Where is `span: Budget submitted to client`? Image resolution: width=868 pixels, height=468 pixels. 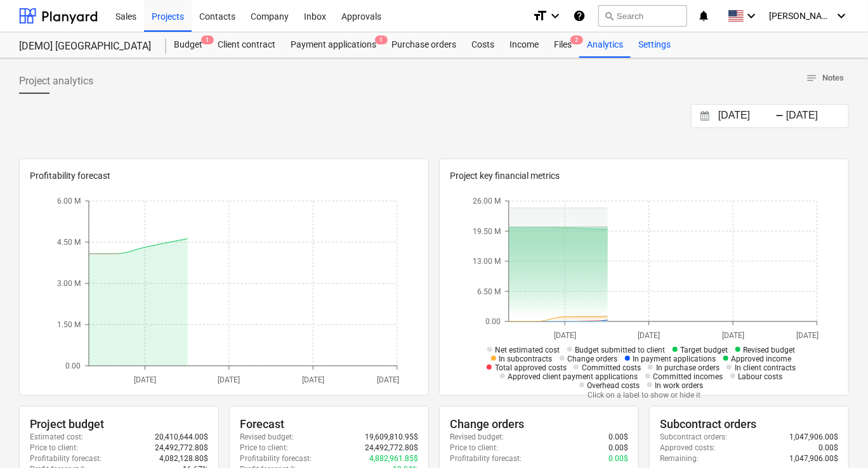 span: Budget submitted to client is located at coordinates (621, 350).